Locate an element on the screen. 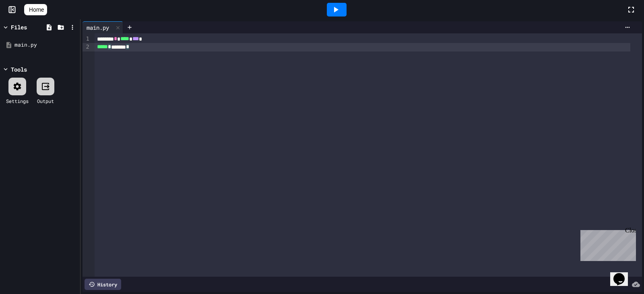  div: Tools is located at coordinates (19, 69).